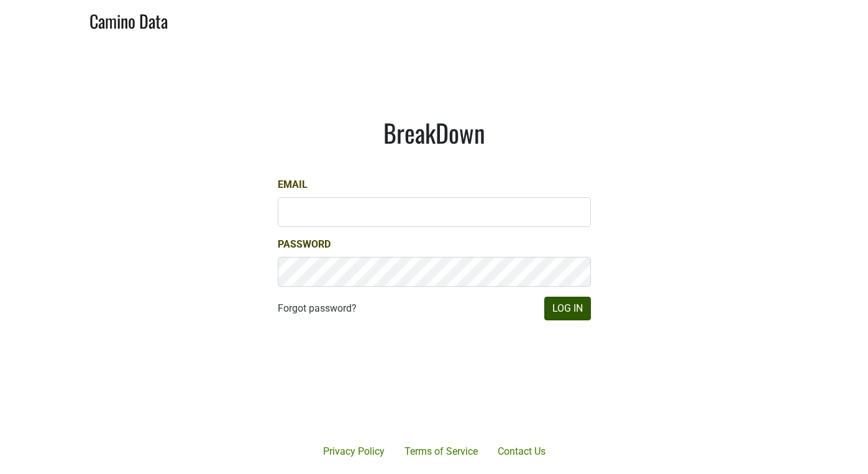 This screenshot has height=474, width=868. What do you see at coordinates (442, 452) in the screenshot?
I see `a: Terms of Service` at bounding box center [442, 452].